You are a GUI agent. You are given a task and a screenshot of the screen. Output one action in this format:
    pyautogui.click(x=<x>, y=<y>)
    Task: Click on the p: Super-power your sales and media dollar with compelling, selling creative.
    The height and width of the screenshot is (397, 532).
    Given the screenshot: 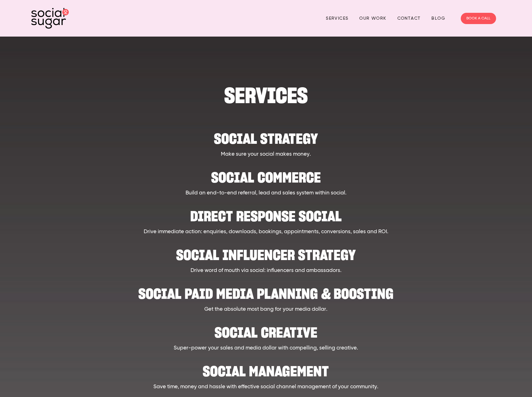 What is the action you would take?
    pyautogui.click(x=266, y=348)
    